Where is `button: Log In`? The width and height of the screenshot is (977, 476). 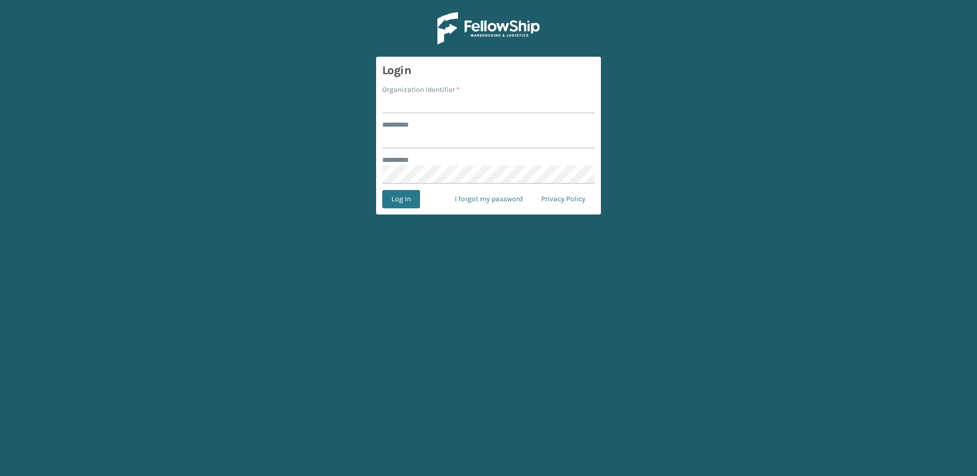 button: Log In is located at coordinates (401, 199).